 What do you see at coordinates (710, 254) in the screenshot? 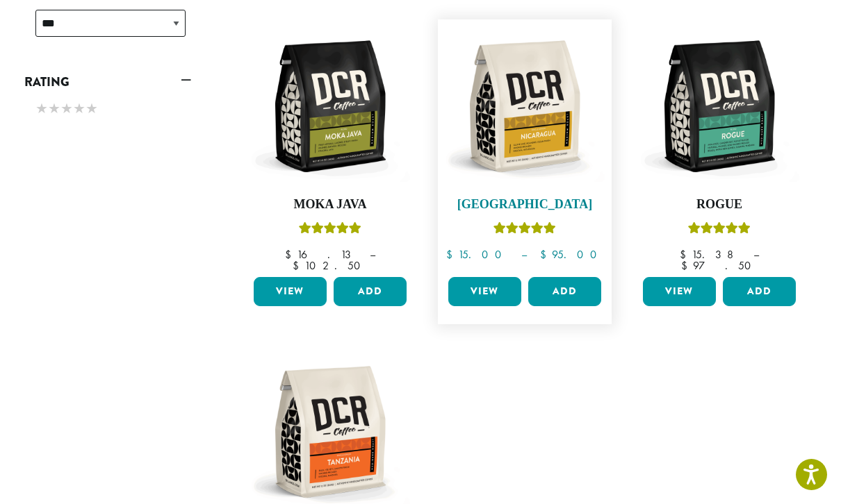
I see `bdi: 15.38` at bounding box center [710, 254].